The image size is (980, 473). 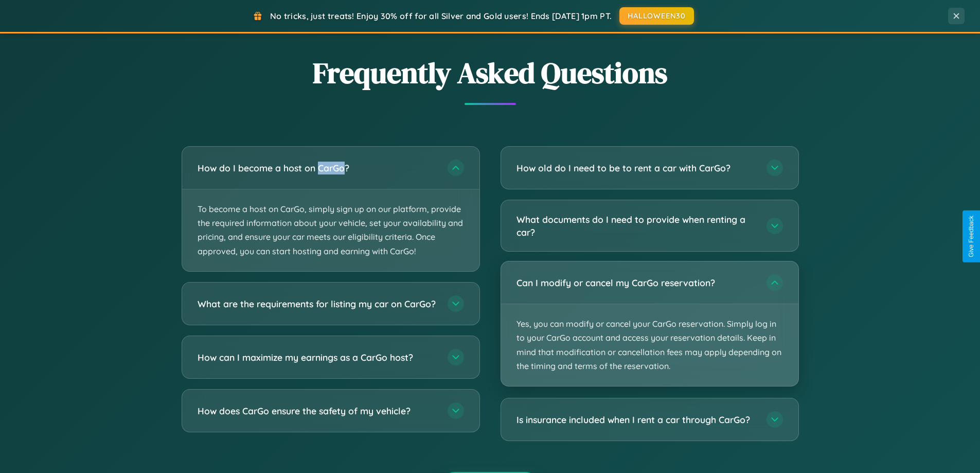 What do you see at coordinates (636, 282) in the screenshot?
I see `h3: Can I modify or cancel my CarGo reservation?` at bounding box center [636, 282].